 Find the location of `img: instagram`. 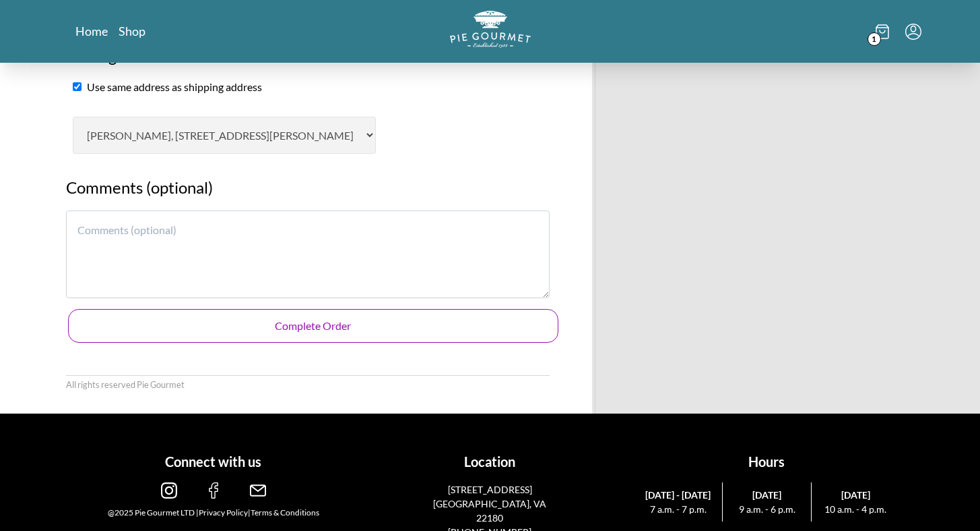

img: instagram is located at coordinates (169, 490).